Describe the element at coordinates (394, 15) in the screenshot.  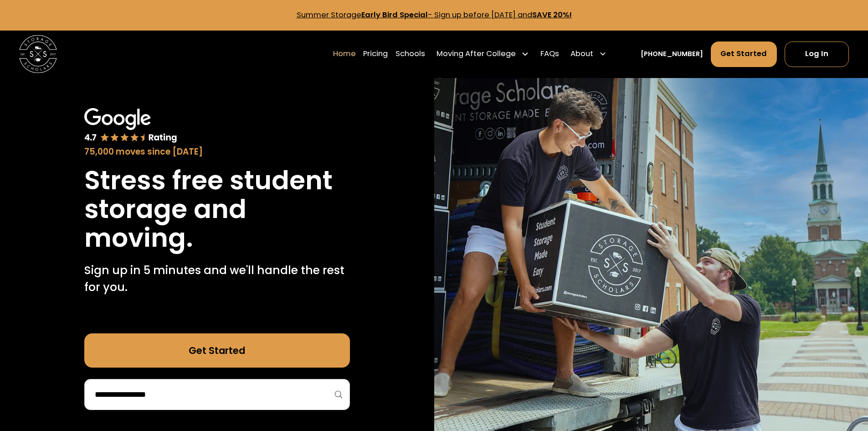
I see `strong: Early Bird Special` at that location.